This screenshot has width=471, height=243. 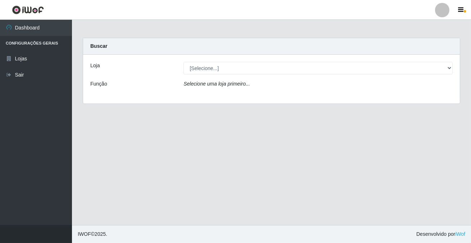 What do you see at coordinates (99, 46) in the screenshot?
I see `strong: Buscar` at bounding box center [99, 46].